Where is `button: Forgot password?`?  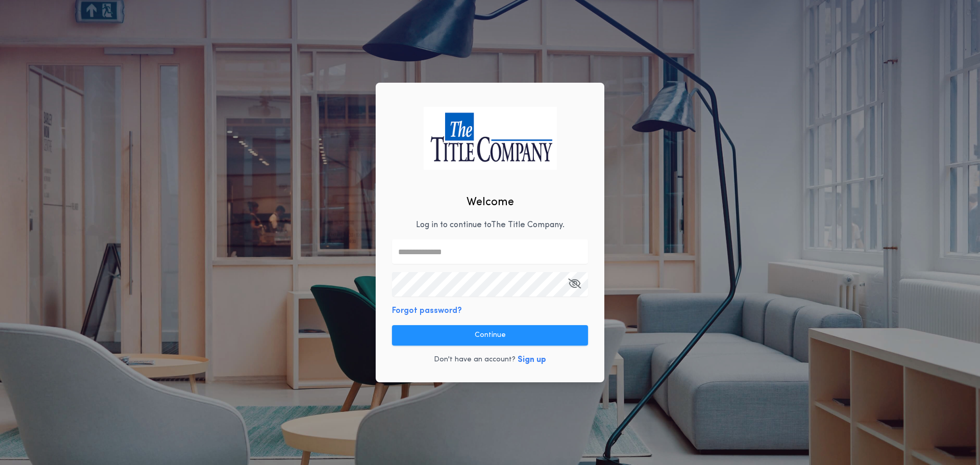
button: Forgot password? is located at coordinates (427, 311).